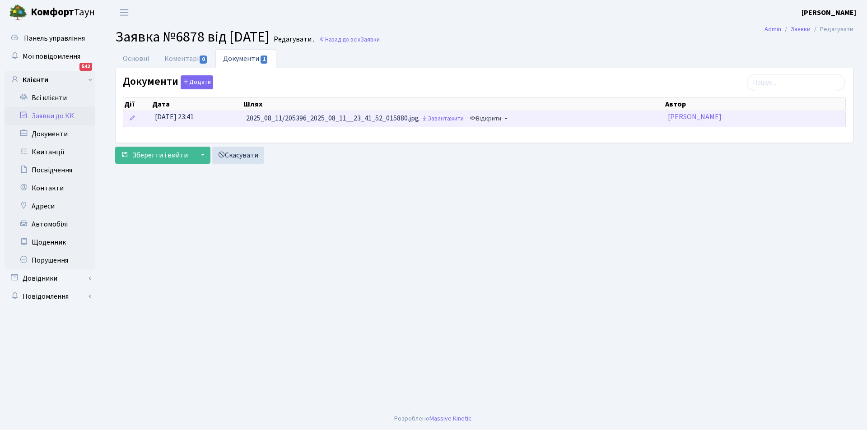 The height and width of the screenshot is (430, 867). What do you see at coordinates (52, 12) in the screenshot?
I see `b: Комфорт` at bounding box center [52, 12].